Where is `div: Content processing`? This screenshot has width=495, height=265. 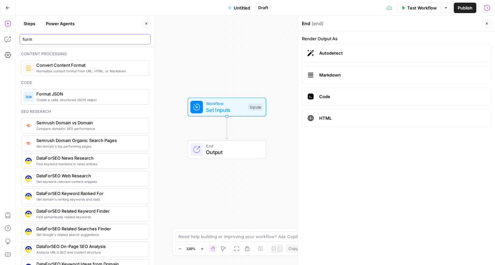
div: Content processing is located at coordinates (85, 54).